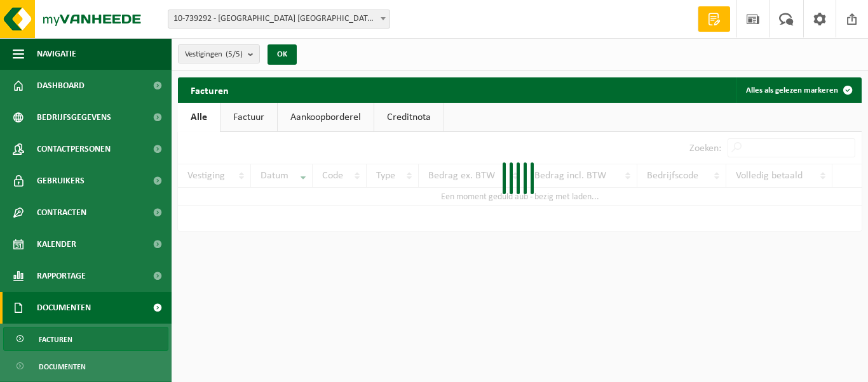  What do you see at coordinates (326, 117) in the screenshot?
I see `a: Aankoopborderel` at bounding box center [326, 117].